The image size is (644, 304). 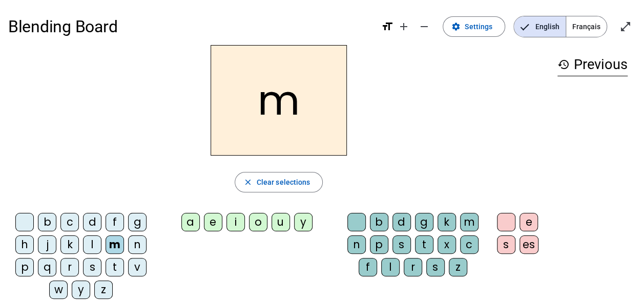 What do you see at coordinates (191, 222) in the screenshot?
I see `div: a` at bounding box center [191, 222].